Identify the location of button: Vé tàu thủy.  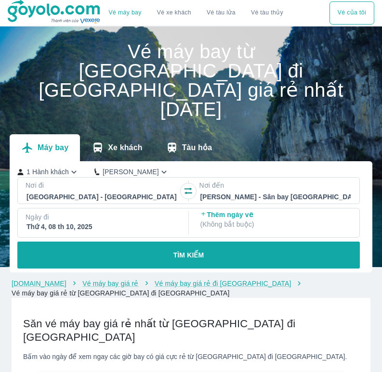
(267, 13).